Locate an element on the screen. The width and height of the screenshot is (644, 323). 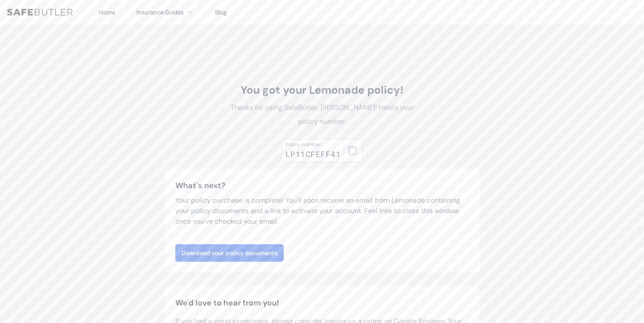
div: LP11CFEFF41 is located at coordinates (313, 154).